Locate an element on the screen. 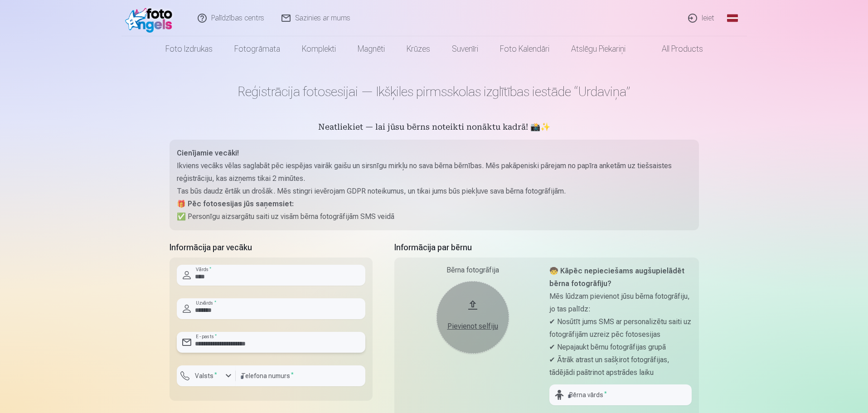 The width and height of the screenshot is (868, 413). p: Mēs lūdzam pievienot jūsu bērna fotogrāfiju, jo tas palīdz: is located at coordinates (620, 303).